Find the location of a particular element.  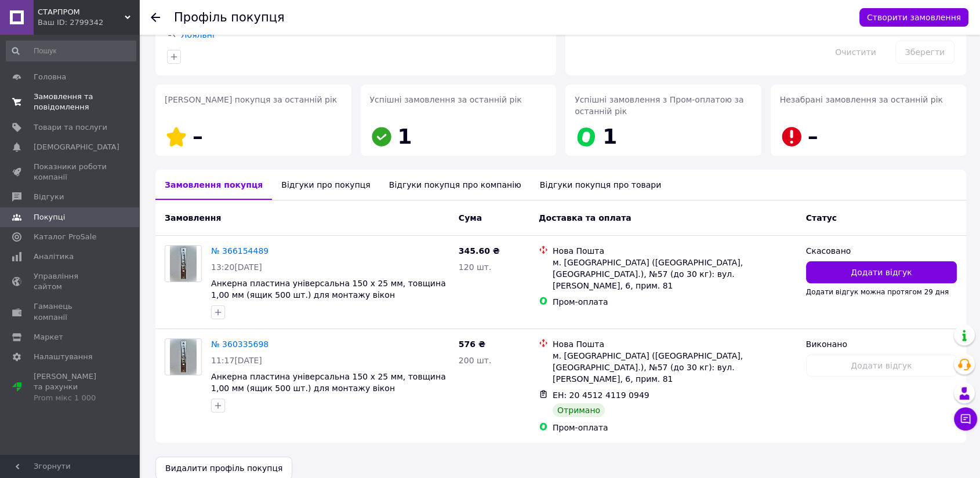

span: 576 ₴ is located at coordinates (472, 344).